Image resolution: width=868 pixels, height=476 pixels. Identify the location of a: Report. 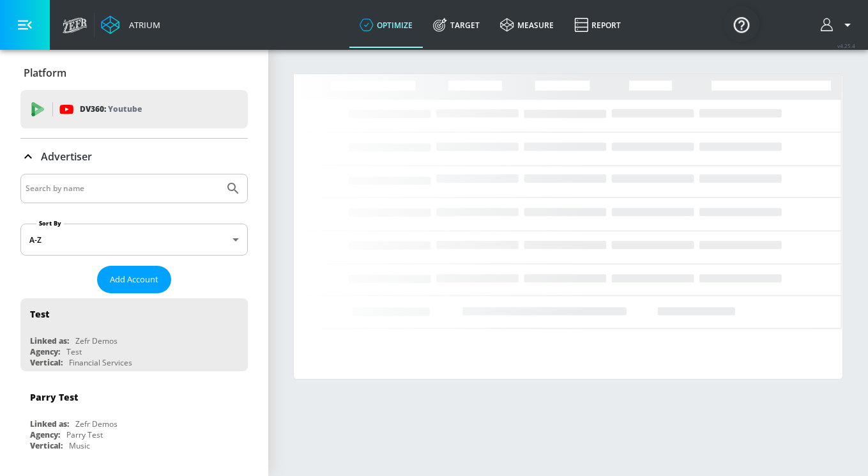
(597, 25).